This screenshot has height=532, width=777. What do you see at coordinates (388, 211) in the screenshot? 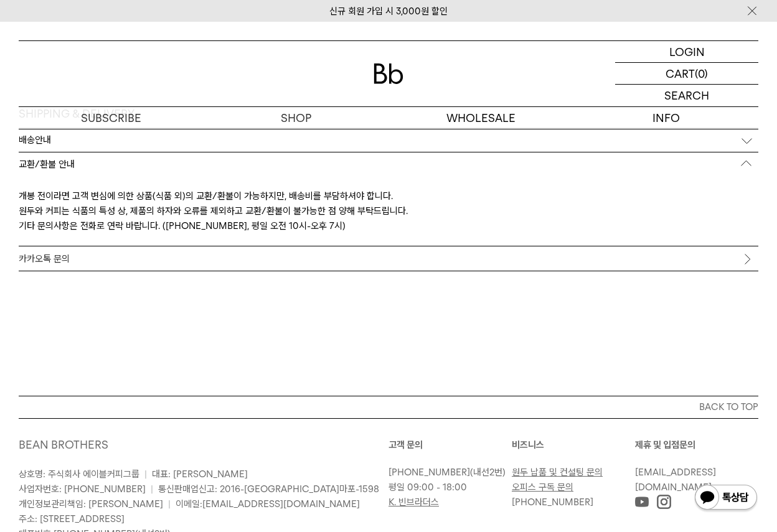
I see `p: 원두와 커피는 식품의 특성 상, 제품의 하자와 오류를 제외하고 교환/환불이 불가능한 점 양해 부탁드립니다.` at bounding box center [388, 211].